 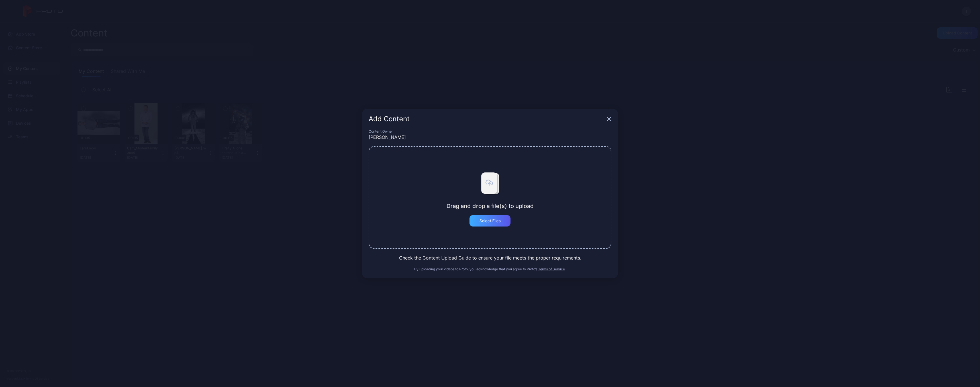 I want to click on div: Drag and drop a file(s) to upload, so click(x=490, y=206).